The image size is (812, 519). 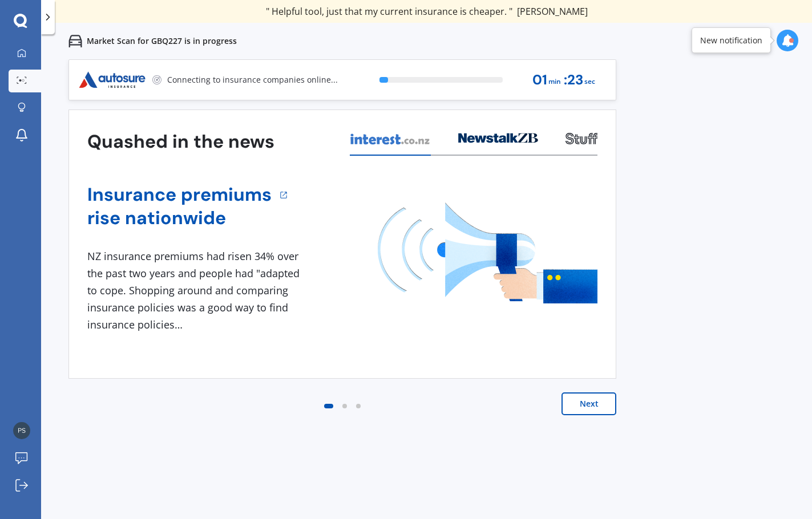 I want to click on h4: Insurance premiums, so click(x=179, y=194).